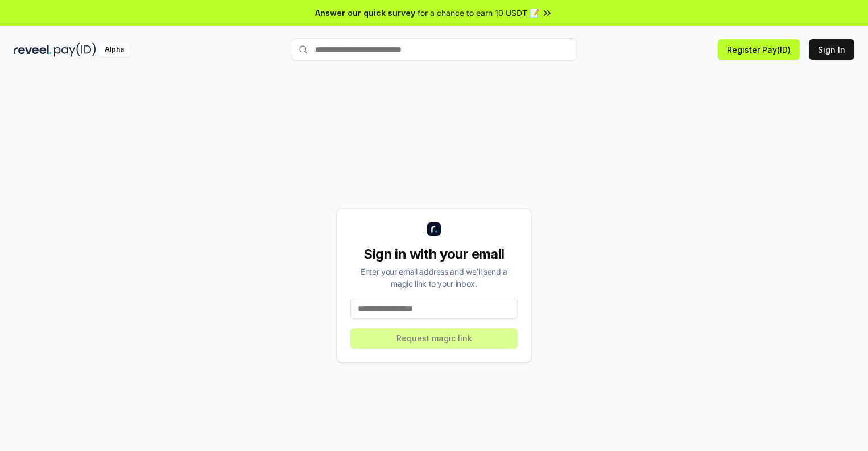 Image resolution: width=868 pixels, height=451 pixels. Describe the element at coordinates (75, 49) in the screenshot. I see `img: pay_id` at that location.